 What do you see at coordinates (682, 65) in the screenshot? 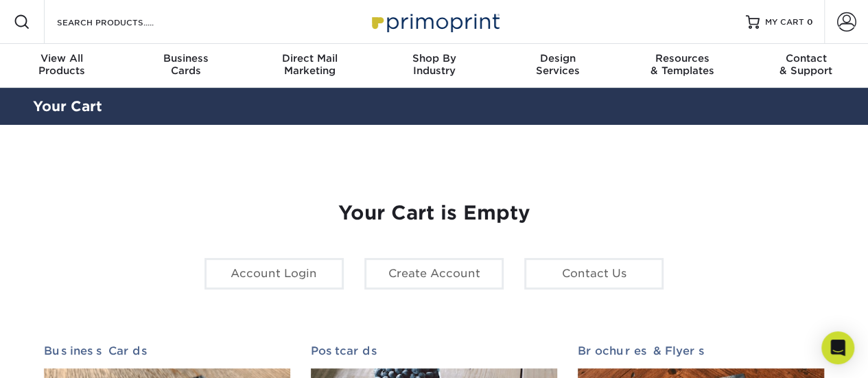
I see `a: Resources& Templates` at bounding box center [682, 65].